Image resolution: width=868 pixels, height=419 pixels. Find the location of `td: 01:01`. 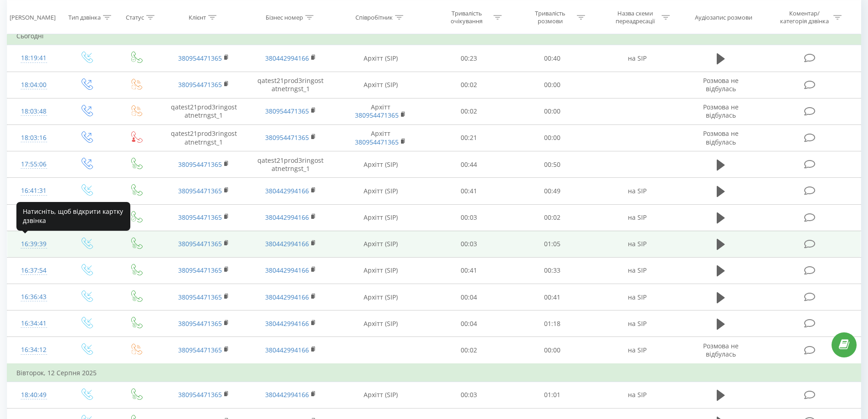

td: 01:01 is located at coordinates (552, 394).